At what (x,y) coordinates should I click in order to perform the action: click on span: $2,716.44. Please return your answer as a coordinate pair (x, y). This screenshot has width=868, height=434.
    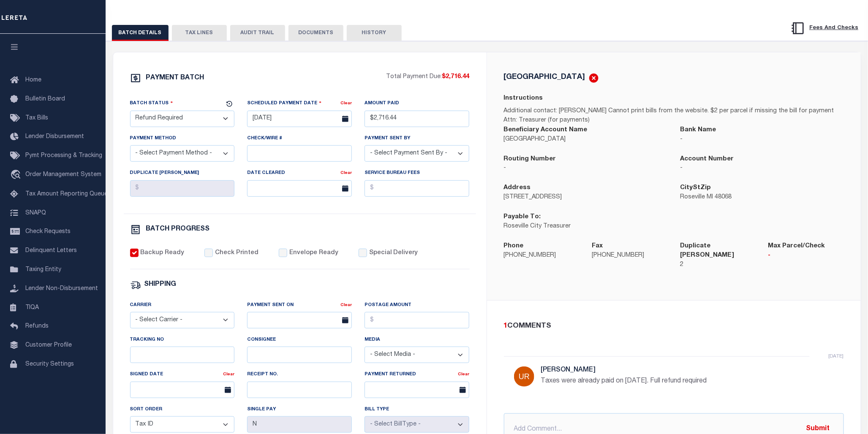
    Looking at the image, I should click on (456, 77).